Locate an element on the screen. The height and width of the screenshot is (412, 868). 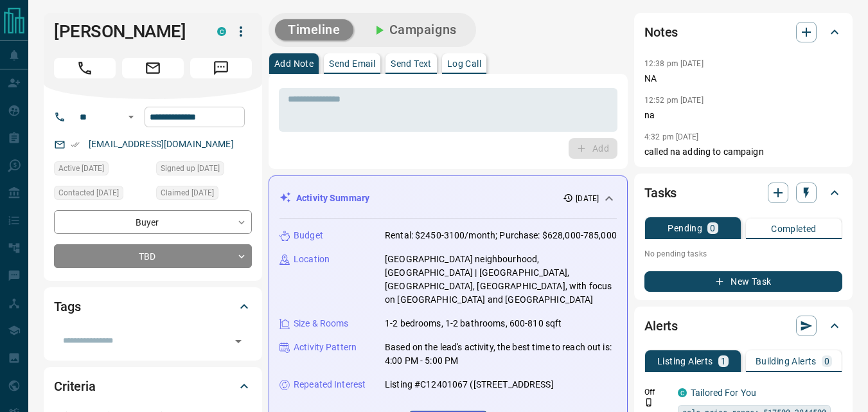
a: Tailored For You is located at coordinates (723, 392).